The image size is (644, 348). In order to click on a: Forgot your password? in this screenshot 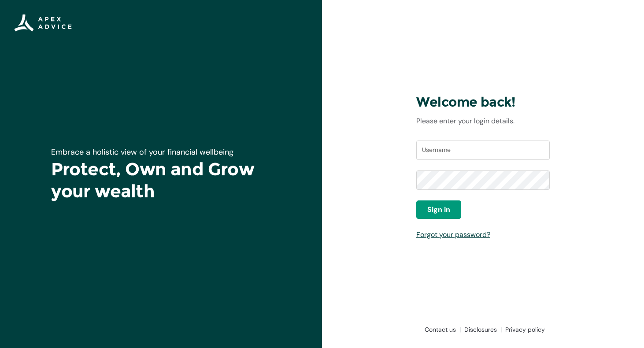, I will do `click(453, 234)`.